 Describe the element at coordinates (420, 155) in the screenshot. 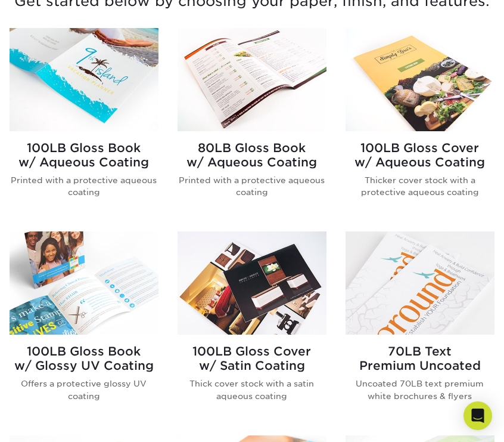

I see `h2: 100LB Gloss Cover w/ Aqueous Coating` at that location.